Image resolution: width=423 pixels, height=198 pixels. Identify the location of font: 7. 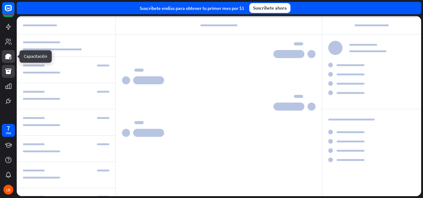
(8, 128).